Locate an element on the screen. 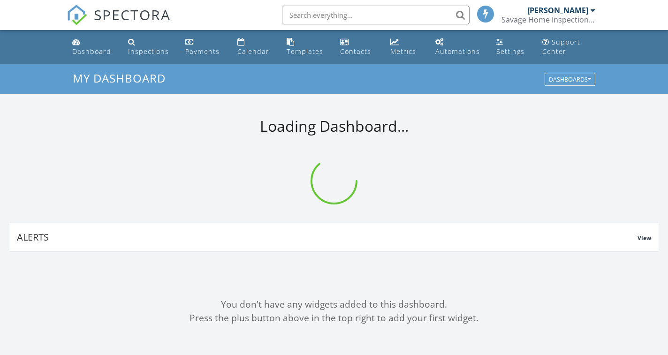 The height and width of the screenshot is (355, 668). div: Press the plus button above in the top right to add your first widget. is located at coordinates (334, 318).